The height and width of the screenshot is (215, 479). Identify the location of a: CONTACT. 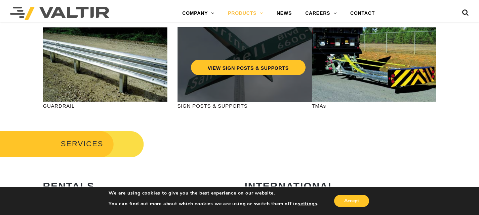
(362, 13).